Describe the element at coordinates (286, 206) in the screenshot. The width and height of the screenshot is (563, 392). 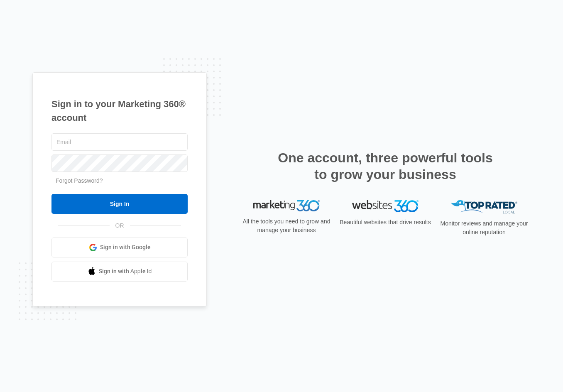
I see `img: Marketing 360` at that location.